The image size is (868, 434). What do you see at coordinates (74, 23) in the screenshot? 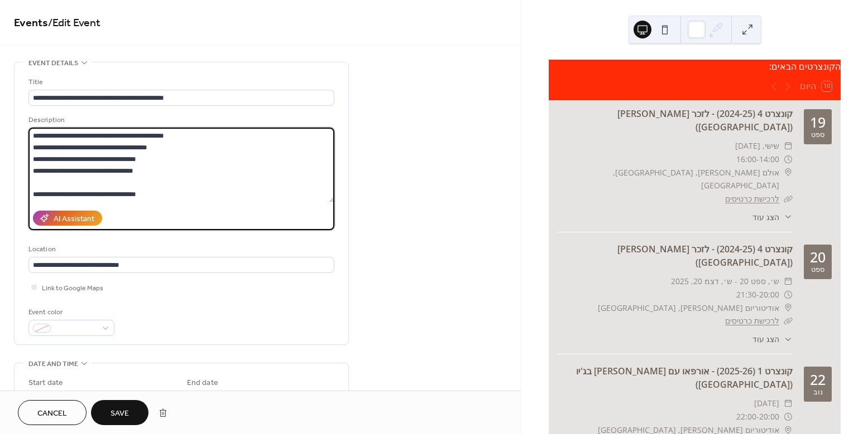
I see `span: / Edit Event` at bounding box center [74, 23].